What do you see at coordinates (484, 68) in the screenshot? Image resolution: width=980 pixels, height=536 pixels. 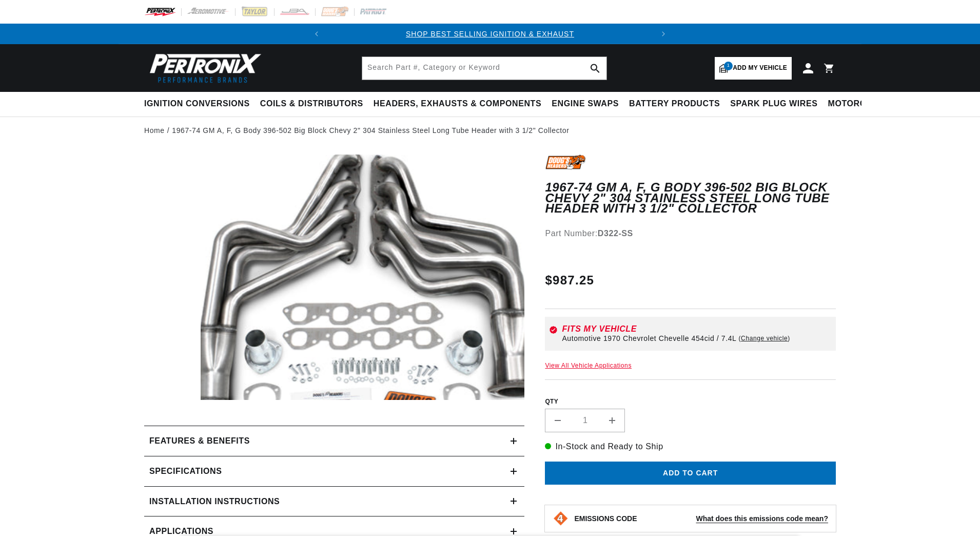 I see `input: Search Part #, Category or Keyword` at bounding box center [484, 68].